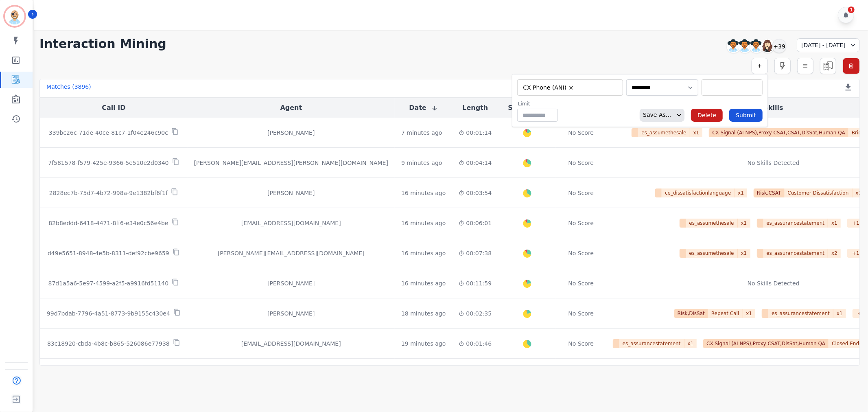 This screenshot has height=412, width=868. I want to click on div: 00:11:59, so click(475, 283).